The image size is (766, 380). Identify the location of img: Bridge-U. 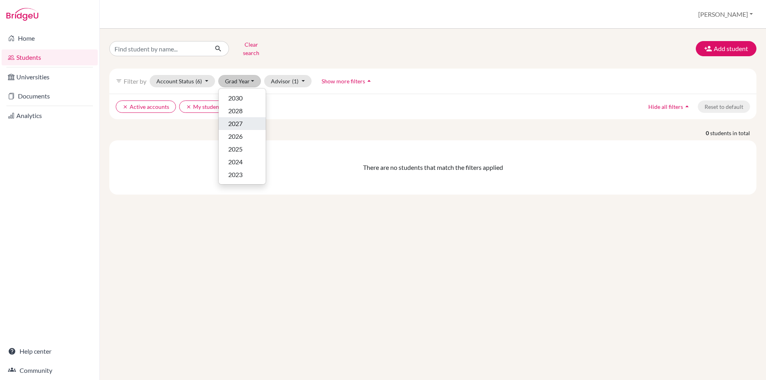
(22, 14).